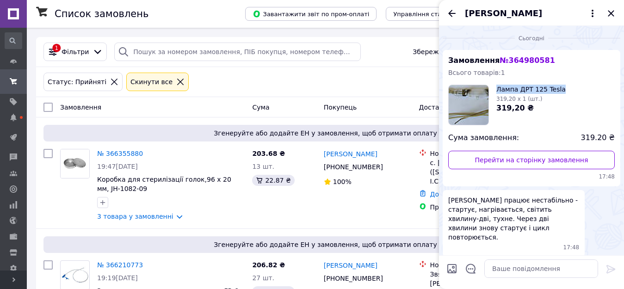 The image size is (624, 289). Describe the element at coordinates (273, 180) in the screenshot. I see `div: 22.87 ₴` at that location.